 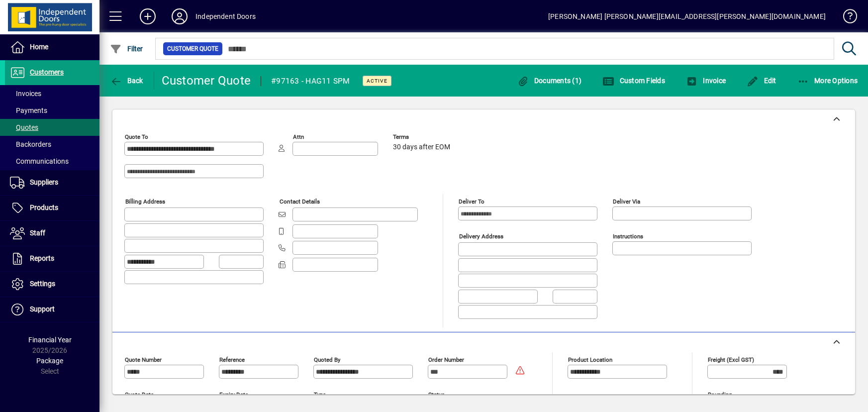 What do you see at coordinates (52, 94) in the screenshot?
I see `a: Invoices` at bounding box center [52, 94].